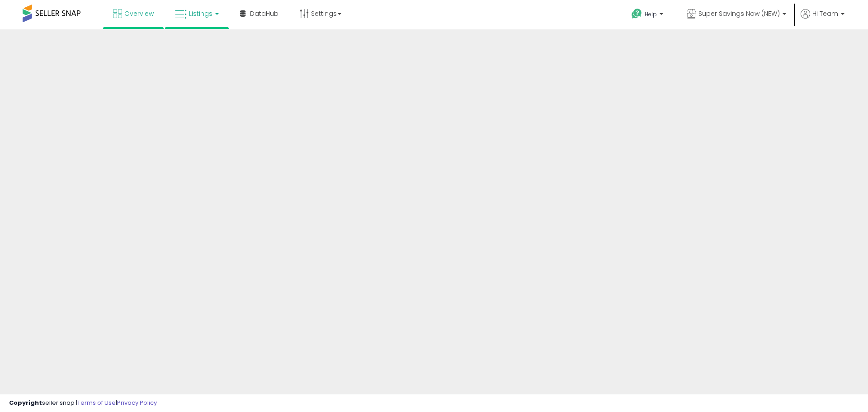 The height and width of the screenshot is (412, 868). I want to click on span: DataHub, so click(264, 13).